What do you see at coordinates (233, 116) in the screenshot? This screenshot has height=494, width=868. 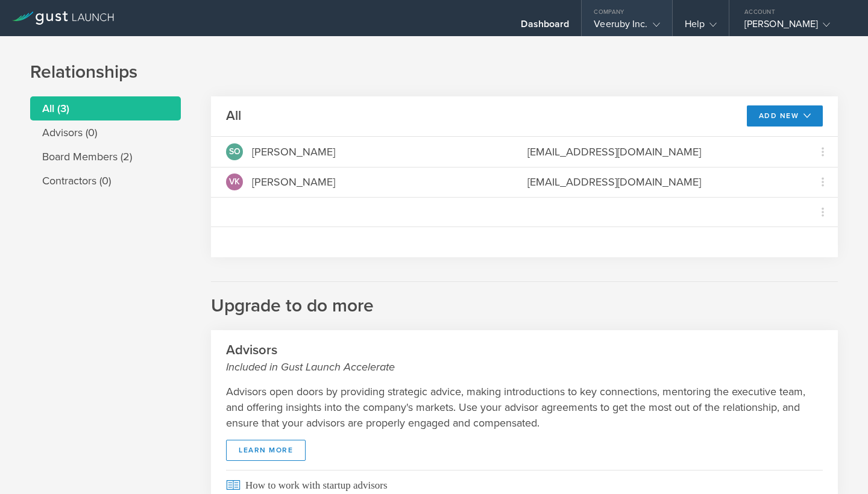 I see `h2: All` at bounding box center [233, 116].